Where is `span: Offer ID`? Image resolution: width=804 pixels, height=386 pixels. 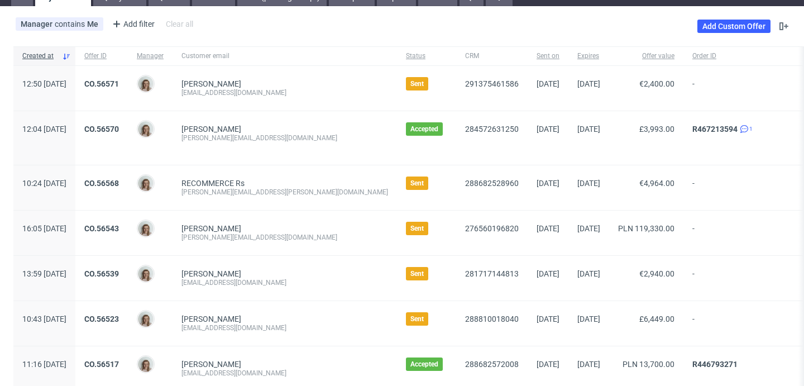
span: Offer ID is located at coordinates (102, 56).